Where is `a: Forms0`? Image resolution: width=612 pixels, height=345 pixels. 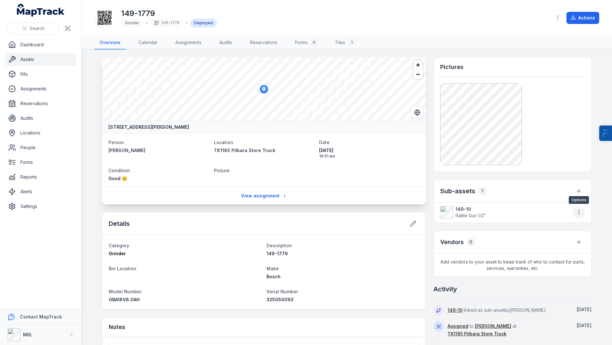 a: Forms0 is located at coordinates (307, 43).